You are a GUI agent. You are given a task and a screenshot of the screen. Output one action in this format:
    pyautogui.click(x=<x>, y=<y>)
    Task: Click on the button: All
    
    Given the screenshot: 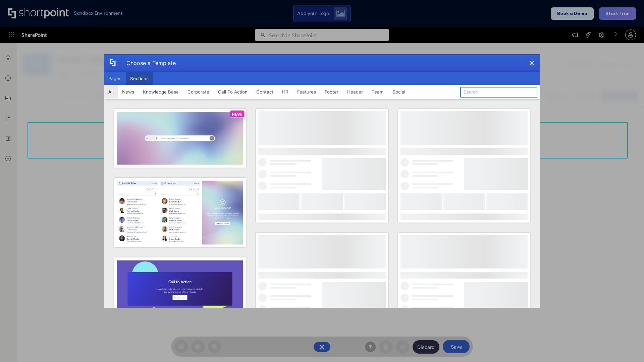 What is the action you would take?
    pyautogui.click(x=111, y=92)
    